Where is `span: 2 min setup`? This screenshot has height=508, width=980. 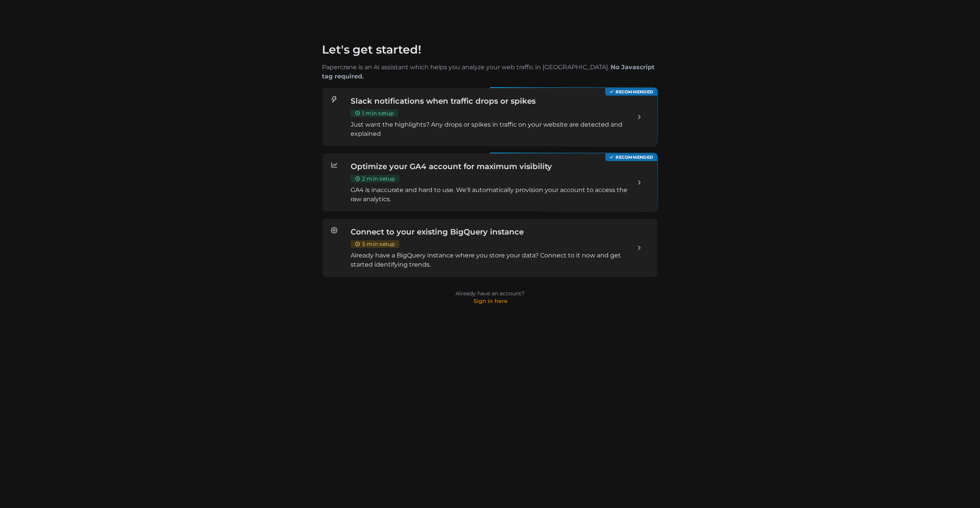 span: 2 min setup is located at coordinates (379, 179).